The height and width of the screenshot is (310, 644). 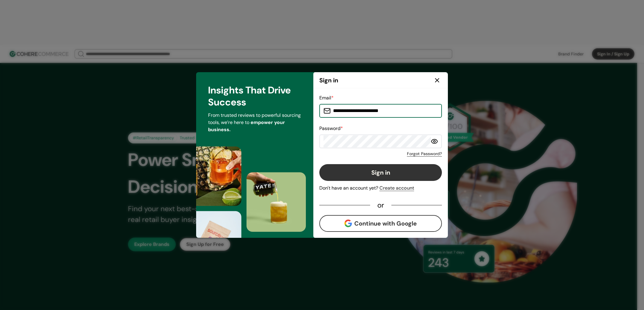 I want to click on h2: Sign in, so click(x=329, y=80).